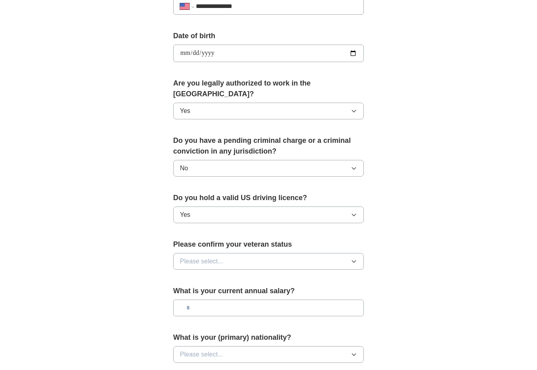  Describe the element at coordinates (269, 168) in the screenshot. I see `button: No` at that location.